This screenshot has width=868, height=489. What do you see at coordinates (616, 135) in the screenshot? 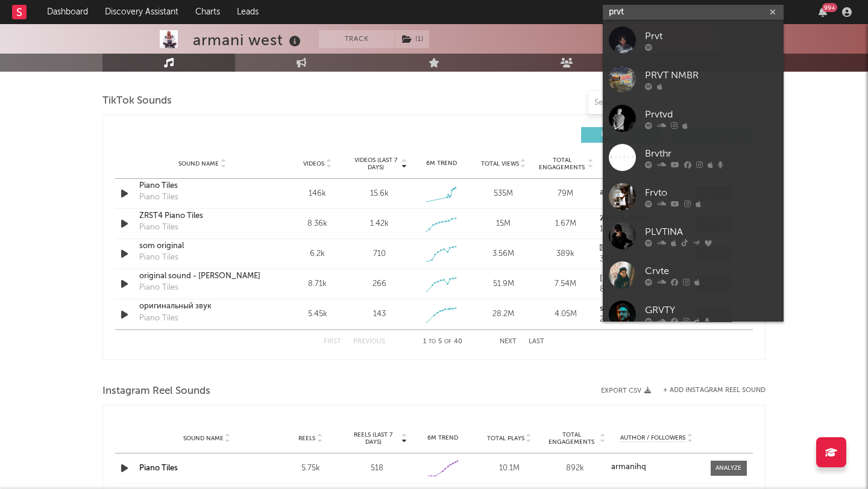
I see `span: UGC ( 39 )` at bounding box center [616, 135].